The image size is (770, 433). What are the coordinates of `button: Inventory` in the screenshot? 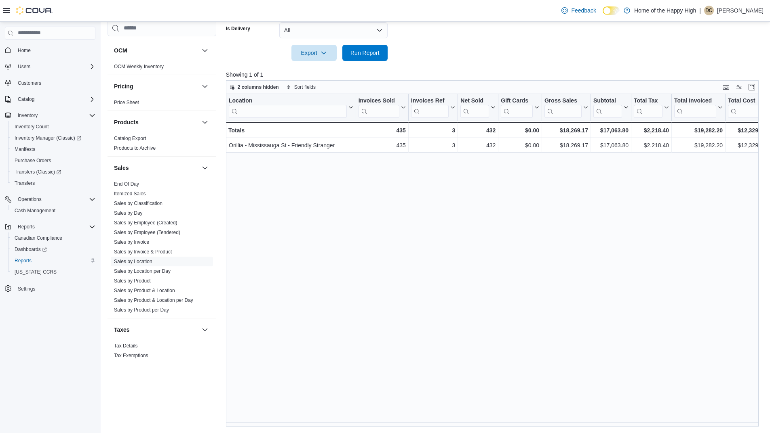 It's located at (27, 116).